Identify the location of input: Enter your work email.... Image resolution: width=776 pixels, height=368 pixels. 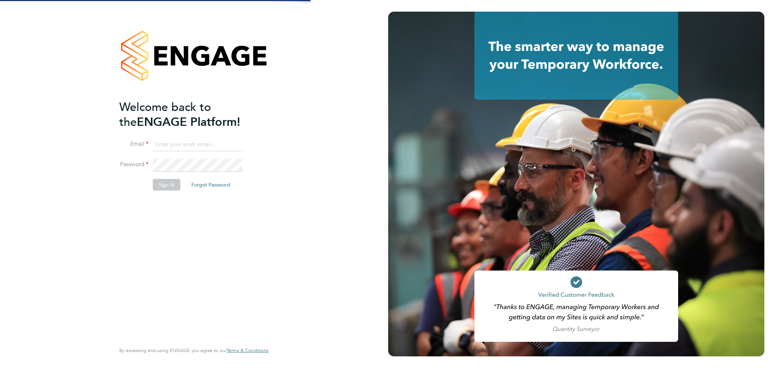
(197, 145).